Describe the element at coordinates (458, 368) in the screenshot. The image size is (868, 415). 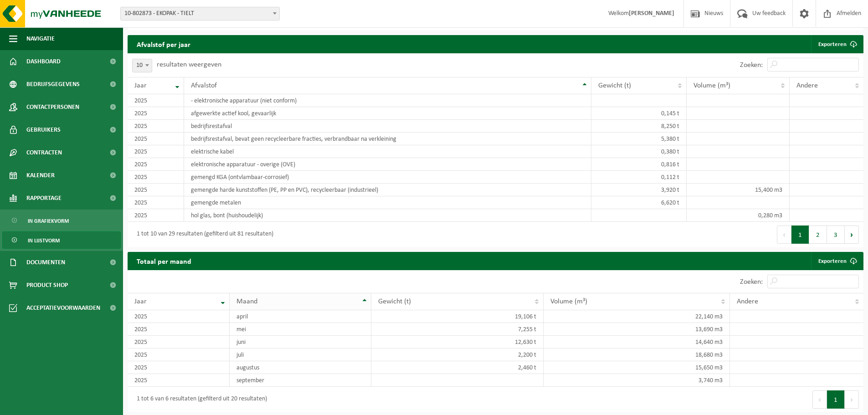
I see `td: 2,460 t` at that location.